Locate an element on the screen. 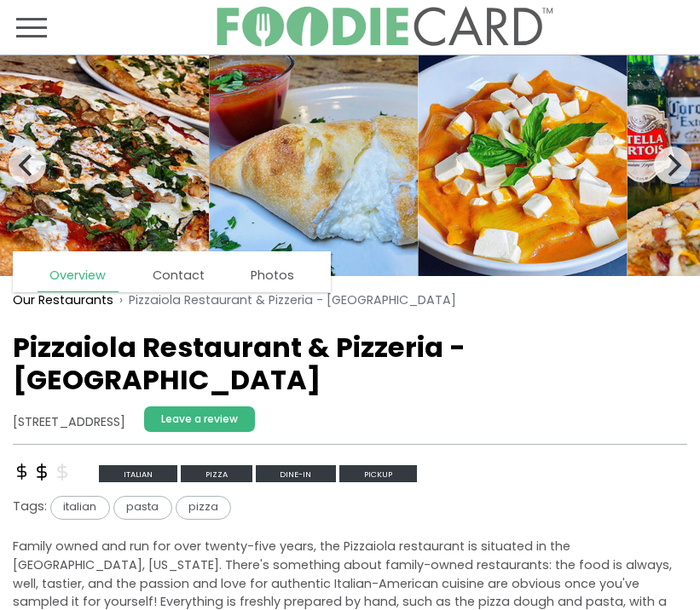 This screenshot has width=700, height=610. span: Pickup is located at coordinates (377, 474).